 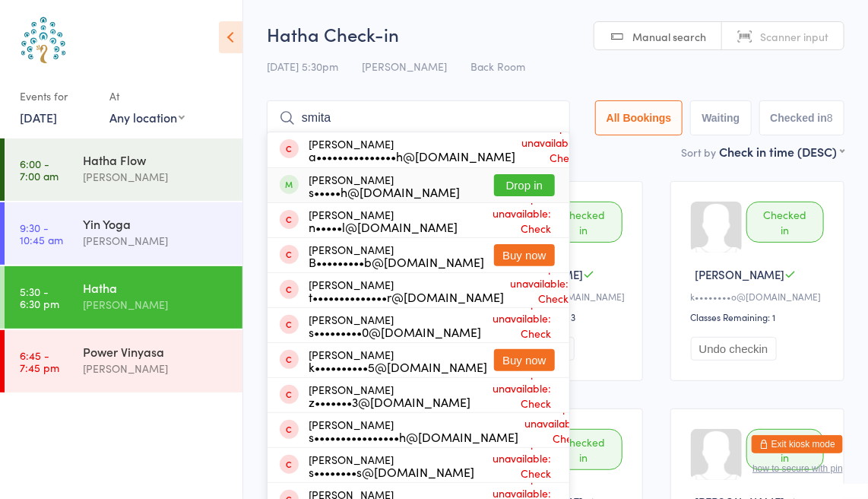 What do you see at coordinates (669, 37) in the screenshot?
I see `span: Manual search` at bounding box center [669, 37].